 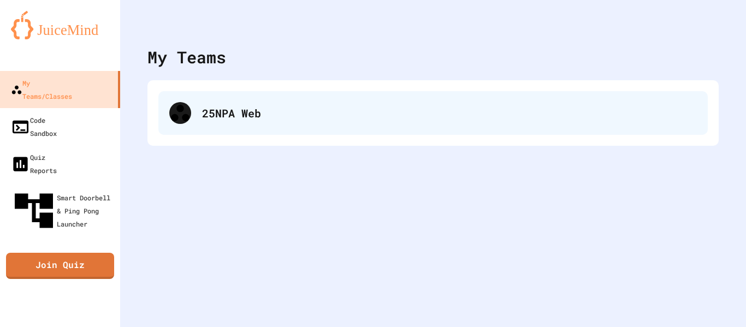 I want to click on div: Smart Doorbell & Ping Pong Launcher, so click(x=63, y=211).